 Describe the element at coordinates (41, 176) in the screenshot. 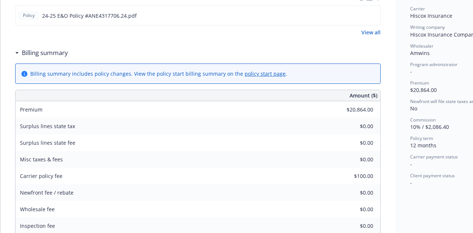

I see `span: Carrier policy fee` at that location.